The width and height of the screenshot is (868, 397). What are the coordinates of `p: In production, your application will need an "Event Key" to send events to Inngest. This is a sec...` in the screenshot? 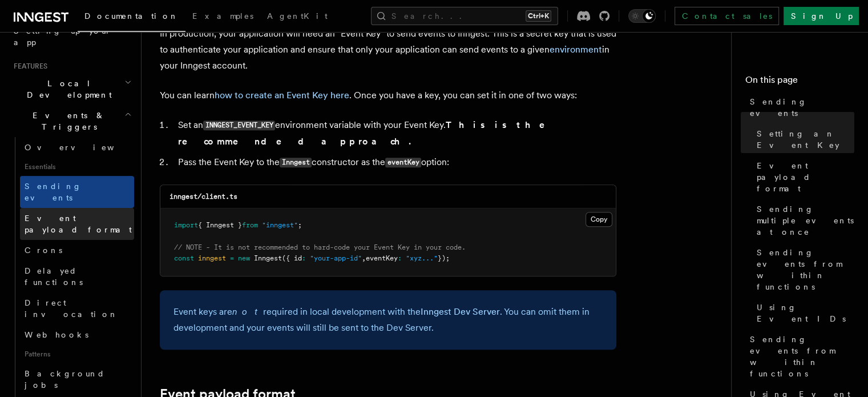 It's located at (388, 50).